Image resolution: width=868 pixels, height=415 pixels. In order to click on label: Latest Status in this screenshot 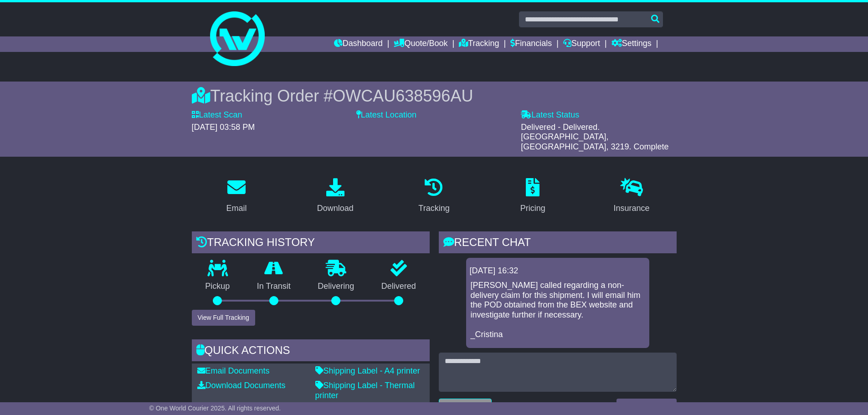, I will do `click(550, 115)`.